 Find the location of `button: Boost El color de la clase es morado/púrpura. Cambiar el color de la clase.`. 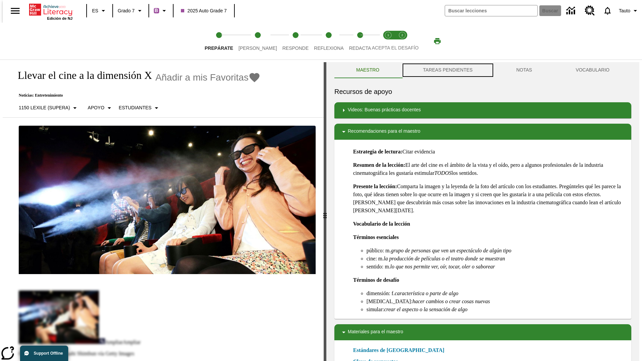

button: Boost El color de la clase es morado/púrpura. Cambiar el color de la clase. is located at coordinates (161, 11).